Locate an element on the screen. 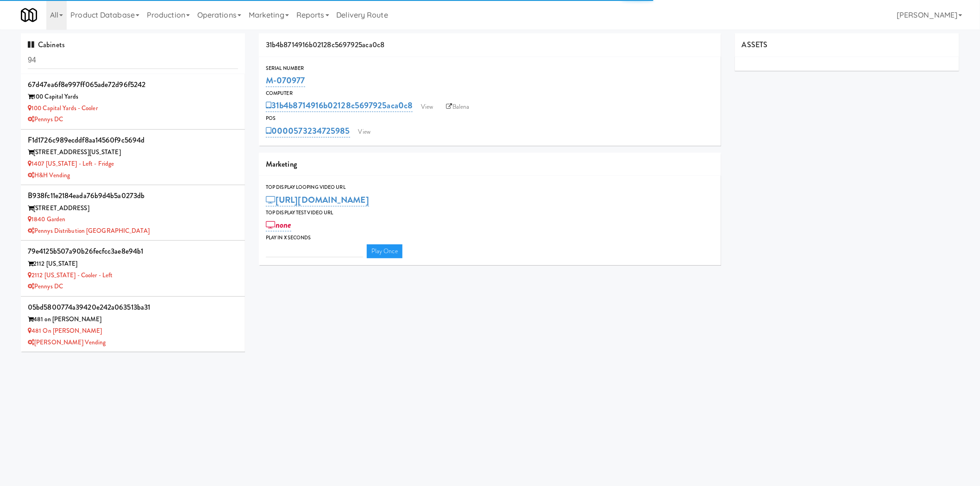 Image resolution: width=980 pixels, height=486 pixels. a: M-070977 is located at coordinates (285, 80).